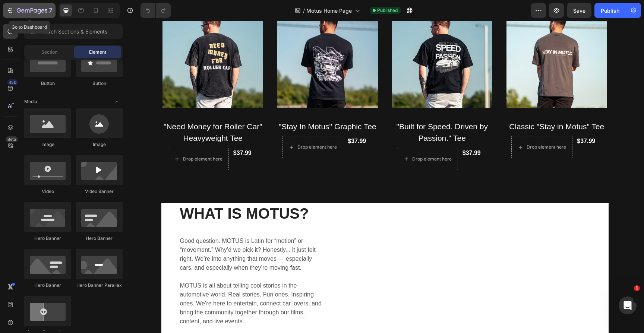  I want to click on a: "Stay In Motus" Graphic Tee, so click(202, 106).